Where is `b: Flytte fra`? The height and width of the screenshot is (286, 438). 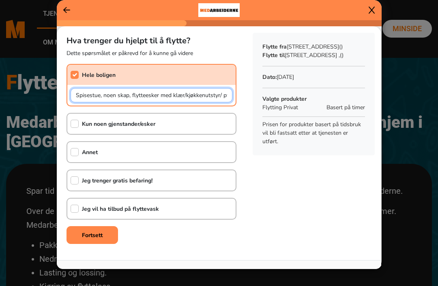 b: Flytte fra is located at coordinates (274, 47).